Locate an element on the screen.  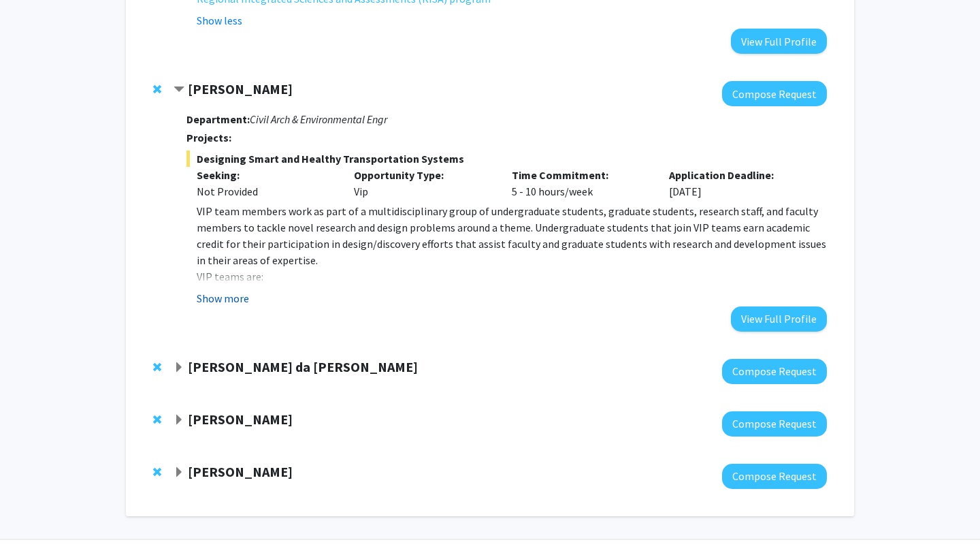
span: Remove Fernanda Campos da Cruz Rios from bookmarks is located at coordinates (157, 367).